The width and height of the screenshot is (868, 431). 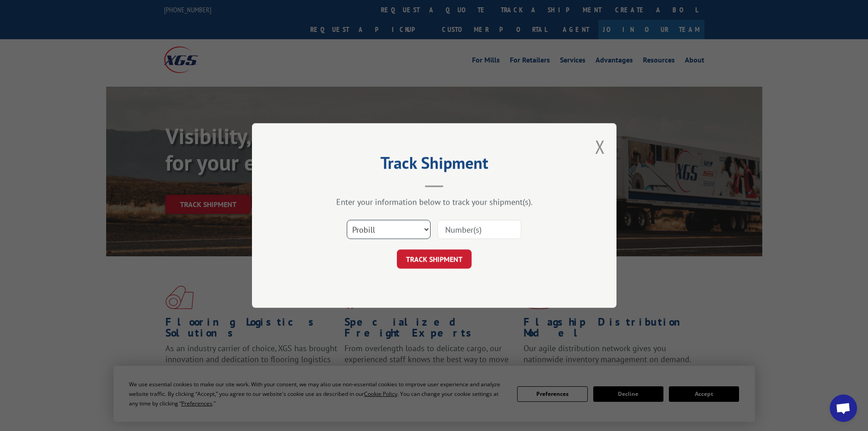 I want to click on button: TRACK SHIPMENT, so click(x=434, y=259).